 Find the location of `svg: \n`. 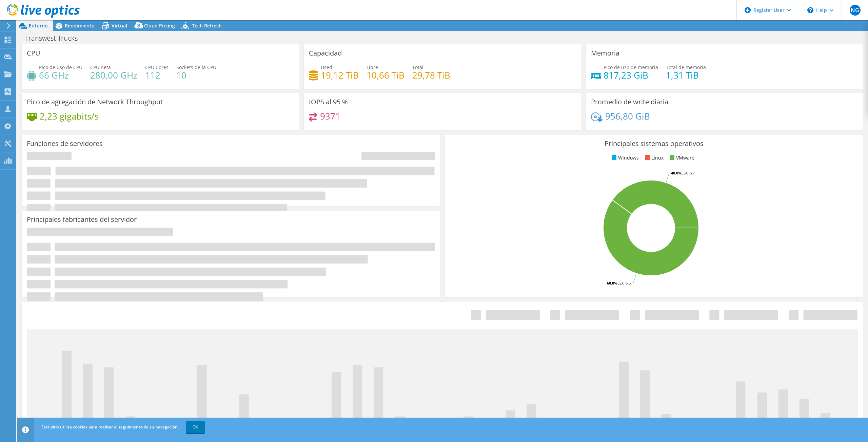

svg: \n is located at coordinates (810, 10).